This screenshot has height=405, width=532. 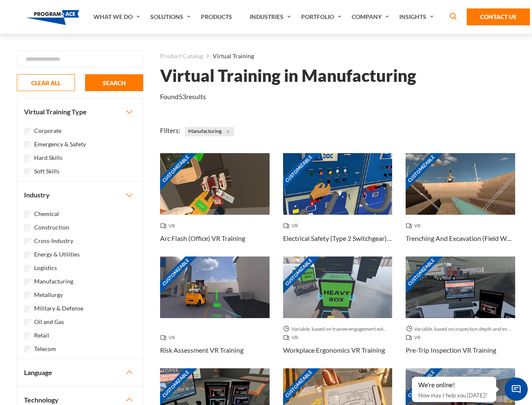 I want to click on input: Retail, so click(x=27, y=336).